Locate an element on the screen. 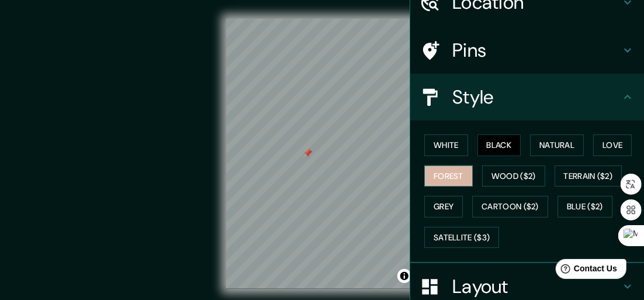 The height and width of the screenshot is (300, 644). button: Love is located at coordinates (613, 145).